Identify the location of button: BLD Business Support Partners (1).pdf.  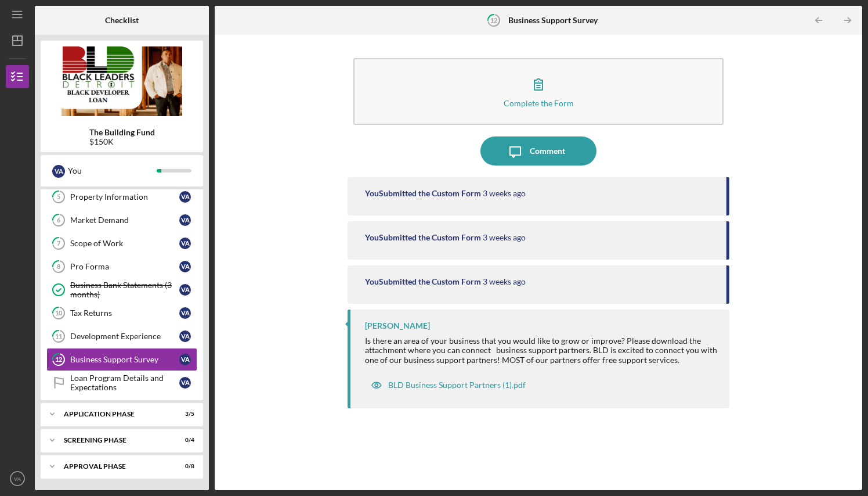
(448, 384).